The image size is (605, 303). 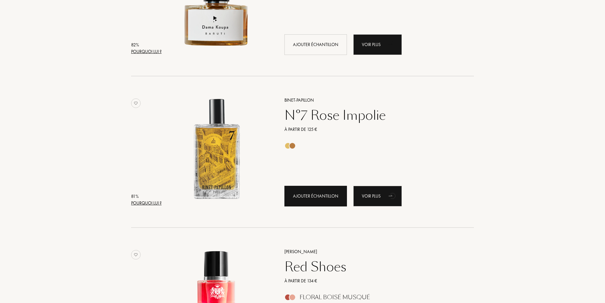 I want to click on a: À partir de 134 €, so click(x=372, y=280).